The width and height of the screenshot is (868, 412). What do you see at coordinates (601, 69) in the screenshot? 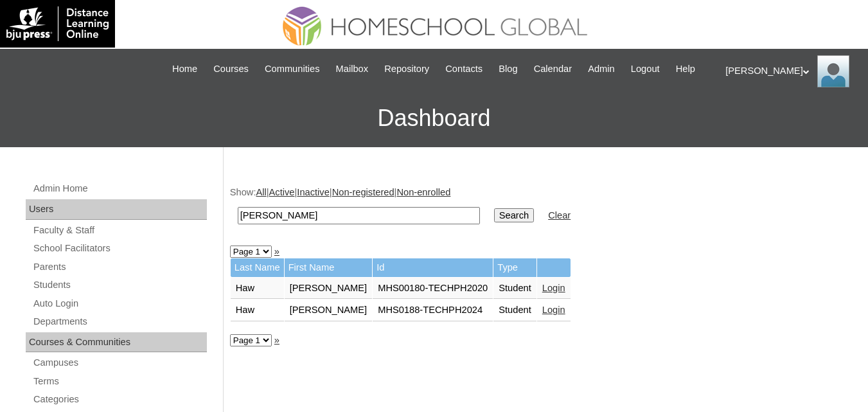
I see `span: Admin` at bounding box center [601, 69].